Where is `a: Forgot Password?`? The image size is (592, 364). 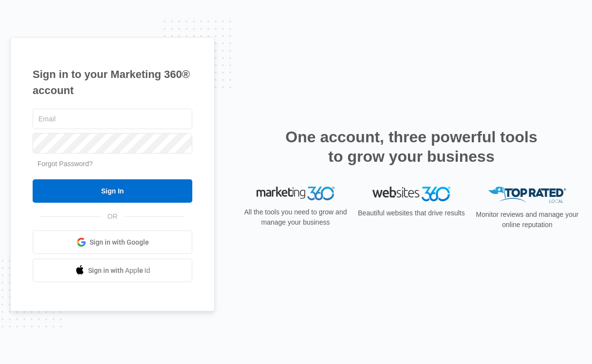 a: Forgot Password? is located at coordinates (66, 164).